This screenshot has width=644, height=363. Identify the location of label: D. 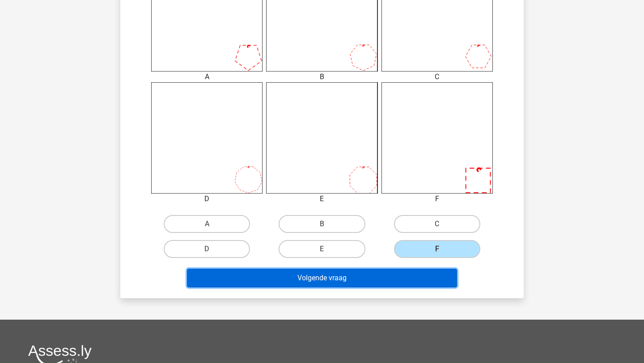
(206, 249).